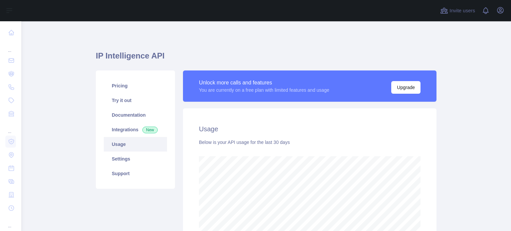  Describe the element at coordinates (458, 11) in the screenshot. I see `button: Invite users` at that location.